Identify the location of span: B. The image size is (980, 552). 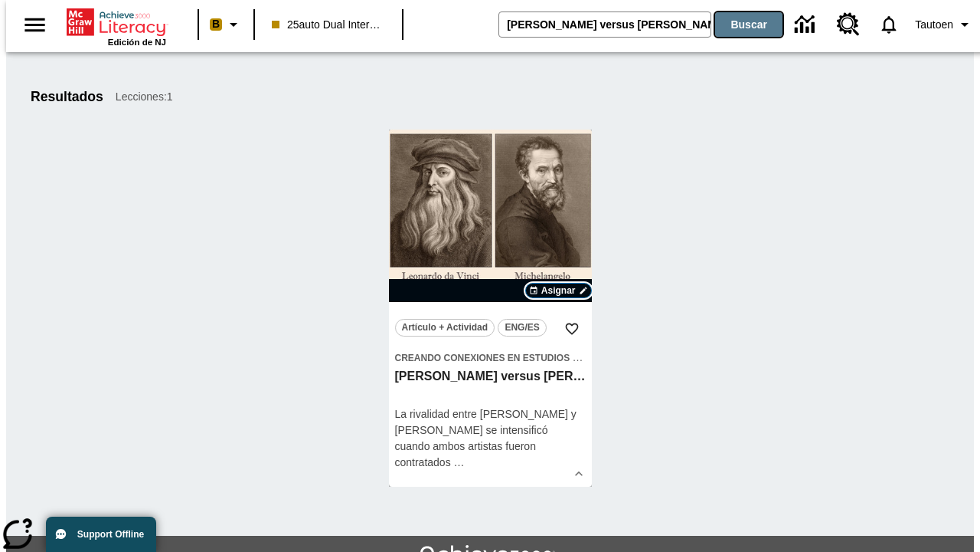
(216, 24).